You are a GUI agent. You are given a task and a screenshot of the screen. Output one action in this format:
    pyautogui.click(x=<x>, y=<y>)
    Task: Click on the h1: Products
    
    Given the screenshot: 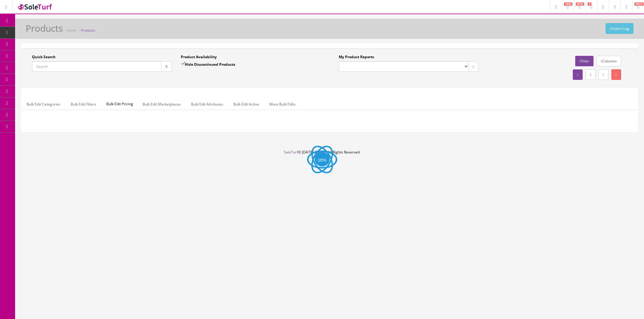 What is the action you would take?
    pyautogui.click(x=44, y=28)
    